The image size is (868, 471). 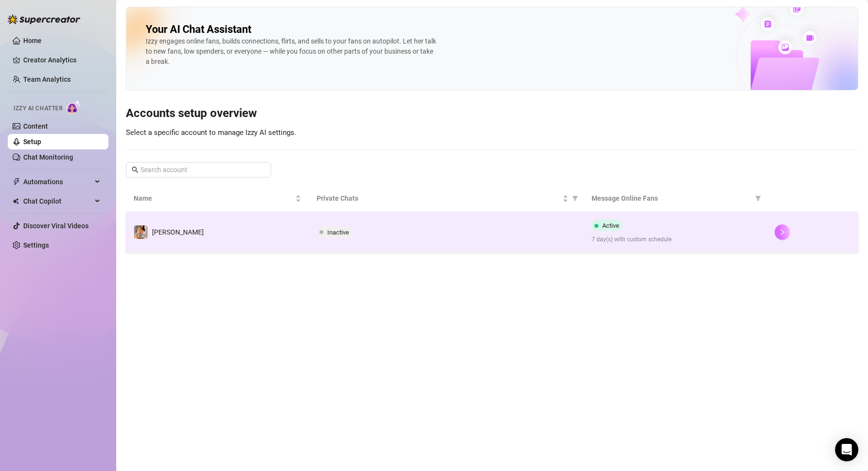 What do you see at coordinates (38, 108) in the screenshot?
I see `span: Izzy AI Chatter` at bounding box center [38, 108].